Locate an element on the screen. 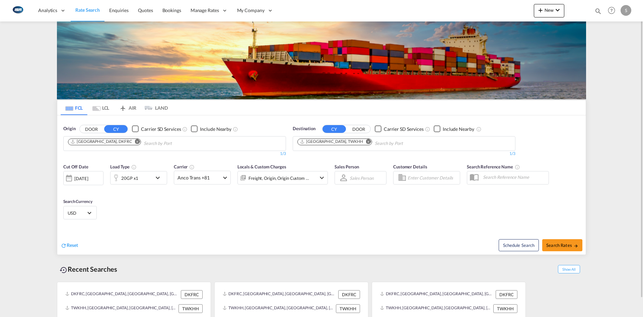 The width and height of the screenshot is (643, 317). md-icon: icon-magnify is located at coordinates (599, 11).